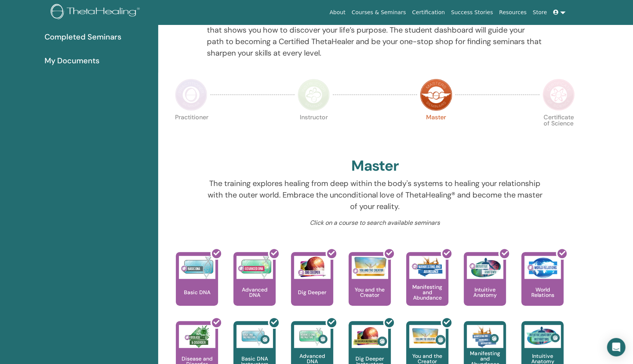 The width and height of the screenshot is (633, 364). I want to click on img: Practitioner, so click(191, 95).